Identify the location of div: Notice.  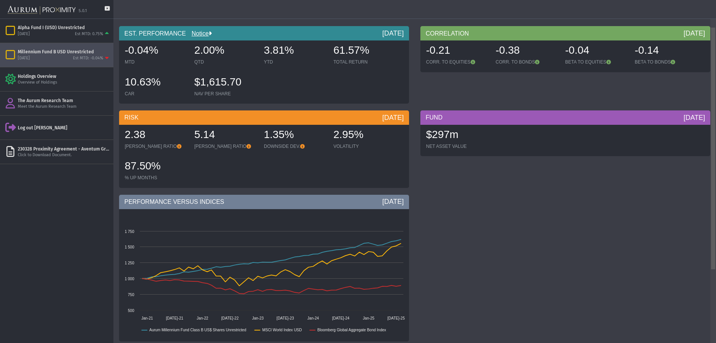
(199, 34).